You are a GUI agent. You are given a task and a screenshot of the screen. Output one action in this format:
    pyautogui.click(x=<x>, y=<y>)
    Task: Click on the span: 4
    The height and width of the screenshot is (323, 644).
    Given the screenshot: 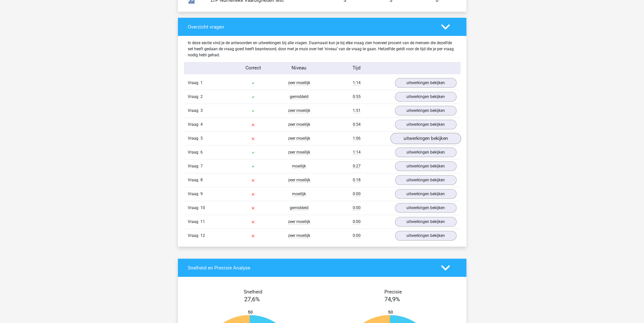 What is the action you would take?
    pyautogui.click(x=201, y=124)
    